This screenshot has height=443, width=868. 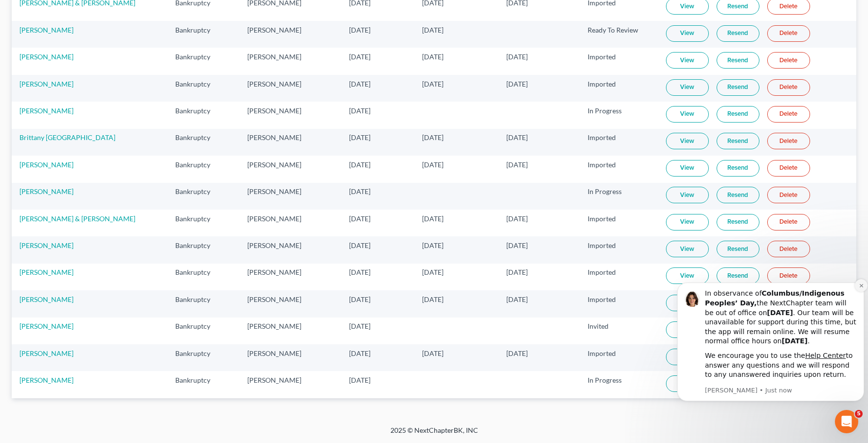 What do you see at coordinates (619, 331) in the screenshot?
I see `td: Invited` at bounding box center [619, 331].